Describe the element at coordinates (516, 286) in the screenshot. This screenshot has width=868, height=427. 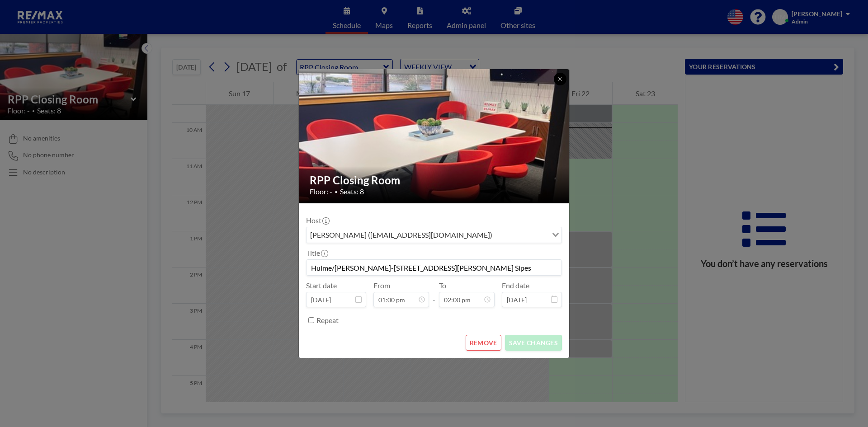
I see `label: End date` at that location.